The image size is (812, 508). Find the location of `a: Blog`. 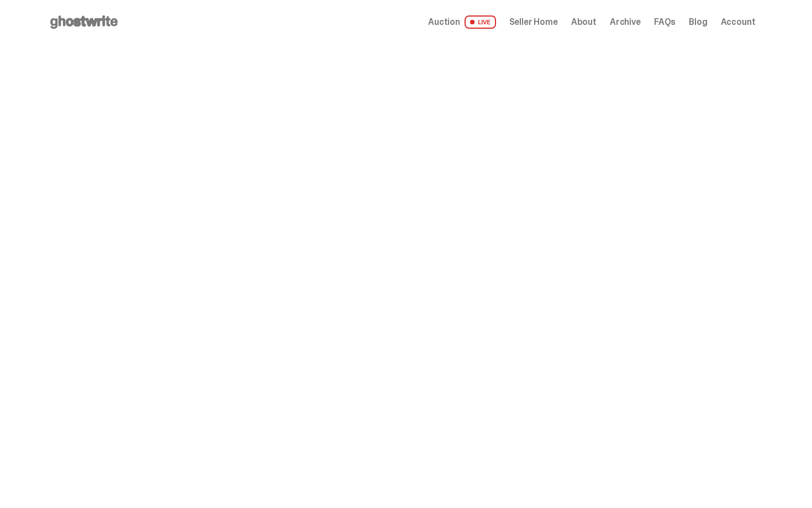

a: Blog is located at coordinates (697, 22).